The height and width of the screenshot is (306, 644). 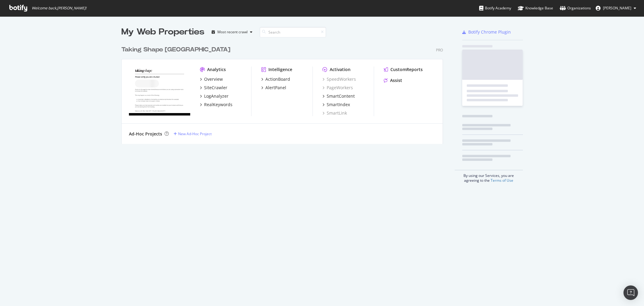 I want to click on div: CustomReports, so click(x=406, y=70).